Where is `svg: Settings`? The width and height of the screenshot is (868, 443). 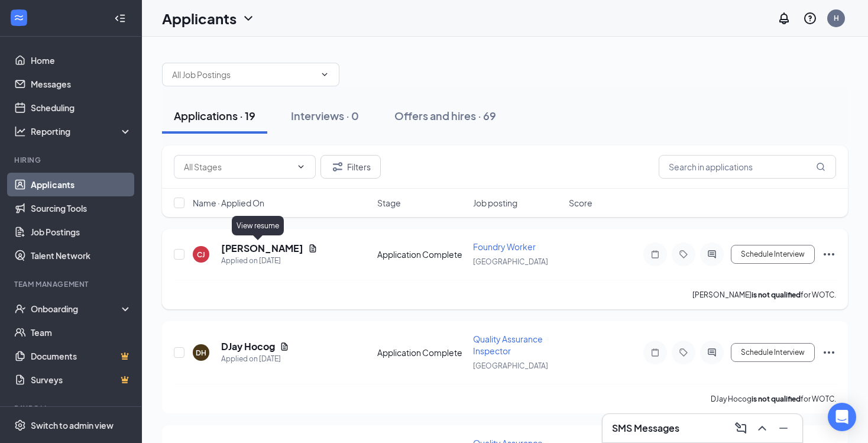 svg: Settings is located at coordinates (20, 425).